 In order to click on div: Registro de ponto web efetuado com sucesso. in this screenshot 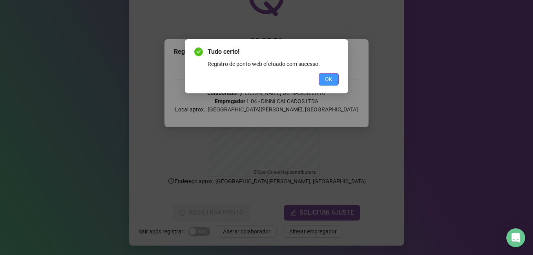, I will do `click(273, 64)`.